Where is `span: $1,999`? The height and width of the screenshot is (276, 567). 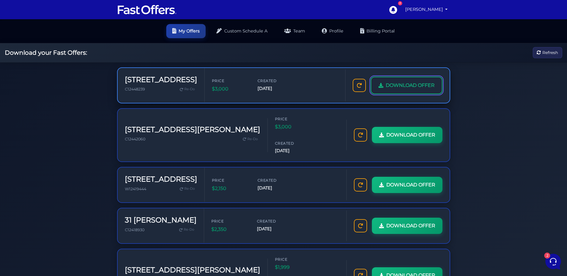
span: $1,999 is located at coordinates (293, 267).